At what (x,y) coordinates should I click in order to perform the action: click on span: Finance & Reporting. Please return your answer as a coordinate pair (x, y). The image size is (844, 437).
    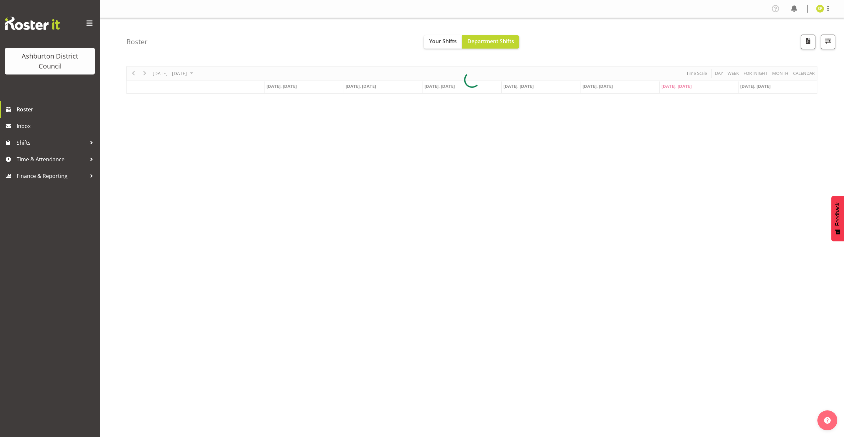
    Looking at the image, I should click on (52, 176).